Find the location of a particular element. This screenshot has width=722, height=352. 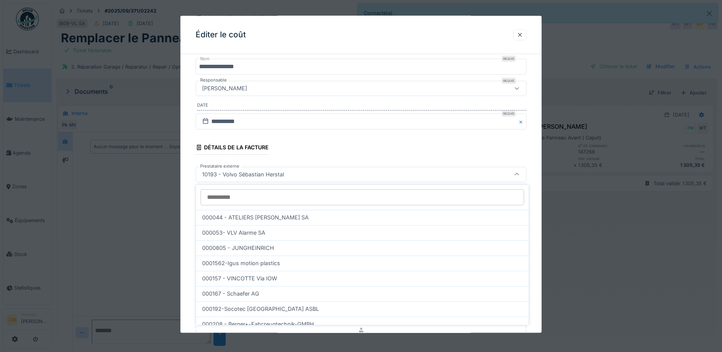

p: Déposez directement des fichiers ici, ou cliquez pour sélectionner des fichiers is located at coordinates (361, 335).